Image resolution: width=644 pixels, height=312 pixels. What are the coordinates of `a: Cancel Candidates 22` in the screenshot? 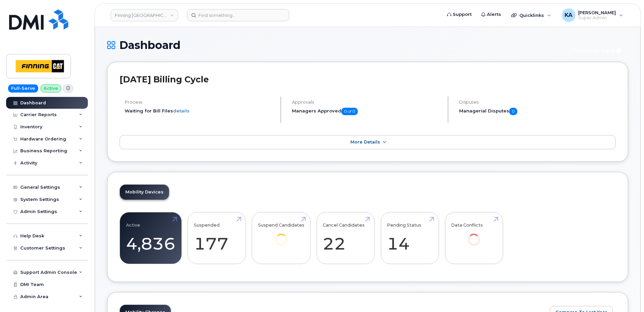 It's located at (345, 238).